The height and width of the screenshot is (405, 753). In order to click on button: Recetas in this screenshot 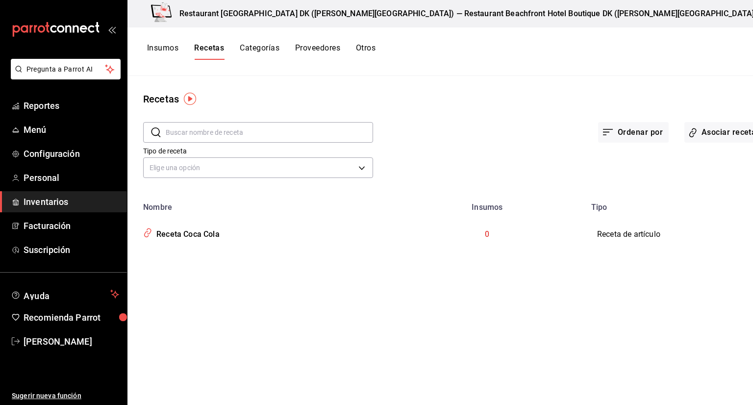, I will do `click(209, 51)`.